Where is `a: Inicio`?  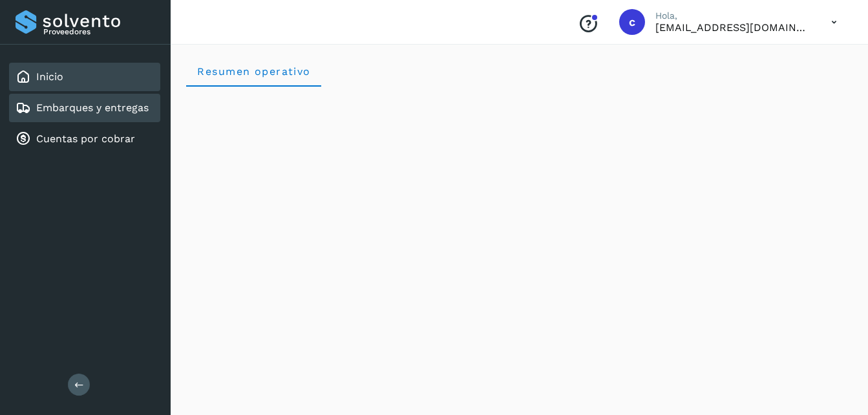
a: Inicio is located at coordinates (50, 76).